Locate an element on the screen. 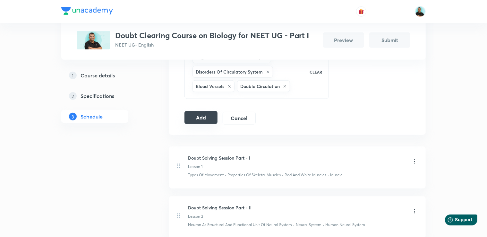  p: Red And White Muscles is located at coordinates (305, 175).